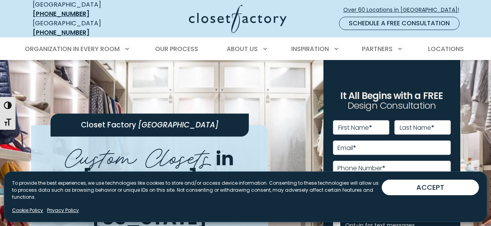 Image resolution: width=491 pixels, height=226 pixels. Describe the element at coordinates (246, 49) in the screenshot. I see `nav: Primary Menu` at that location.